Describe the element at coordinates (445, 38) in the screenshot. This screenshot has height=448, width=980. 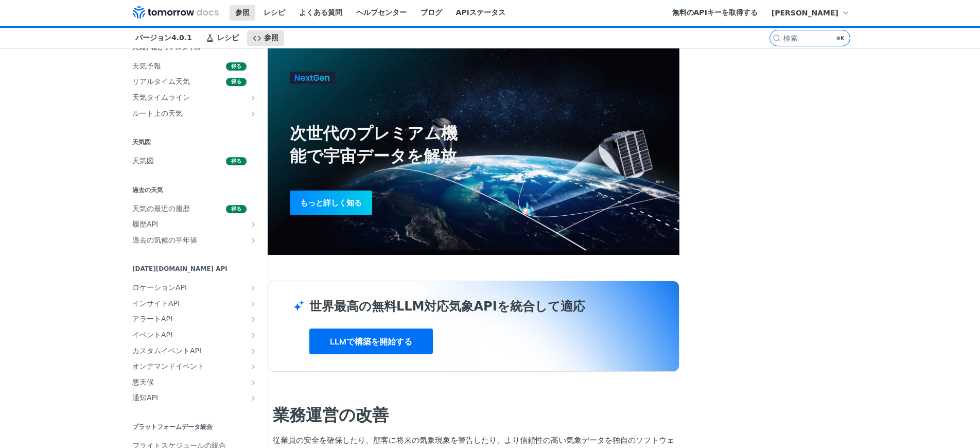
I see `nav: プライマリナビゲーション` at that location.